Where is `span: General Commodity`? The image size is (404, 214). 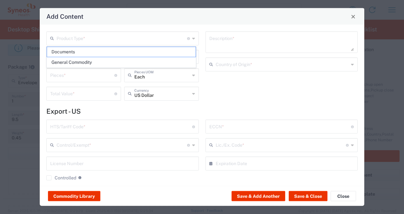
span: General Commodity is located at coordinates (121, 62).